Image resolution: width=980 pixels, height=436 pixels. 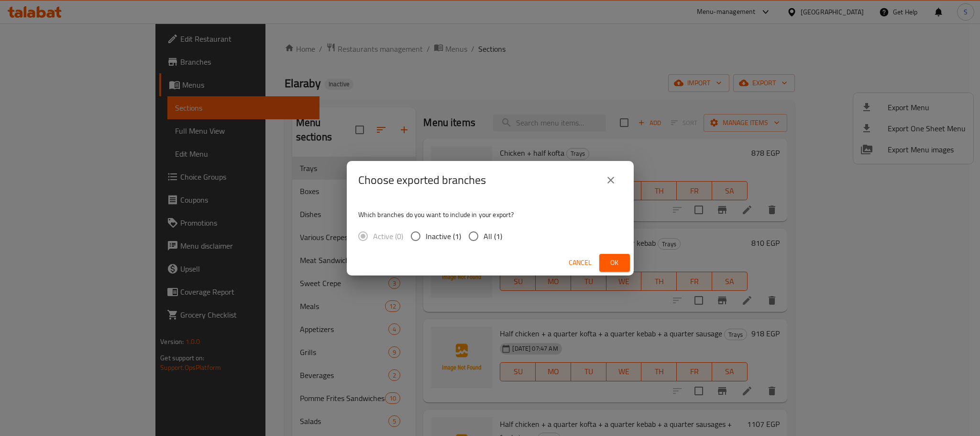 I want to click on span: Ok, so click(x=615, y=262).